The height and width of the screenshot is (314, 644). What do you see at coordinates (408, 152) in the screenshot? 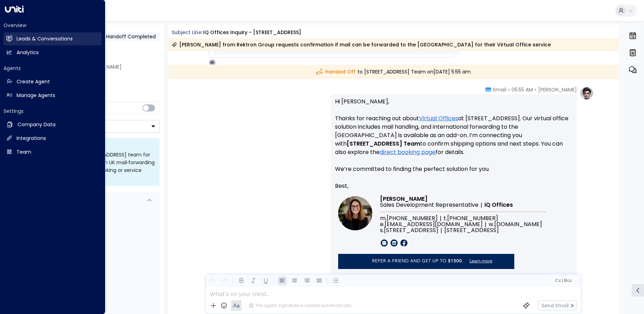
I see `a: direct booking page` at bounding box center [408, 152].